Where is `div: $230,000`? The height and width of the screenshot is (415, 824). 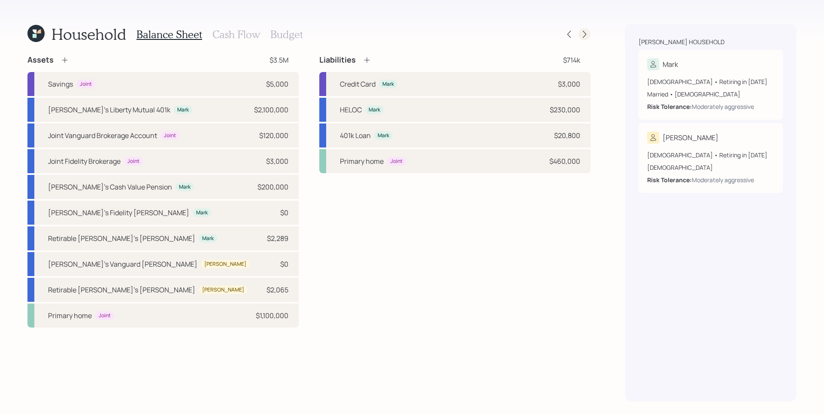
div: $230,000 is located at coordinates (565, 110).